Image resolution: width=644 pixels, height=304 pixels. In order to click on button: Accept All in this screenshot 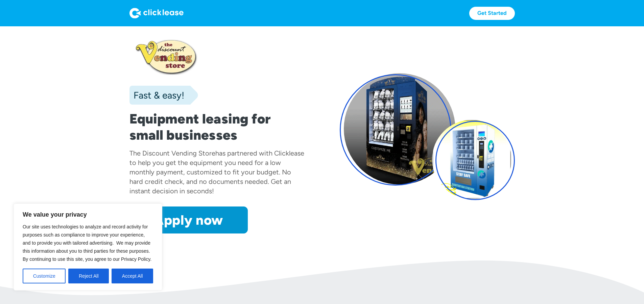, I will do `click(132, 276)`.